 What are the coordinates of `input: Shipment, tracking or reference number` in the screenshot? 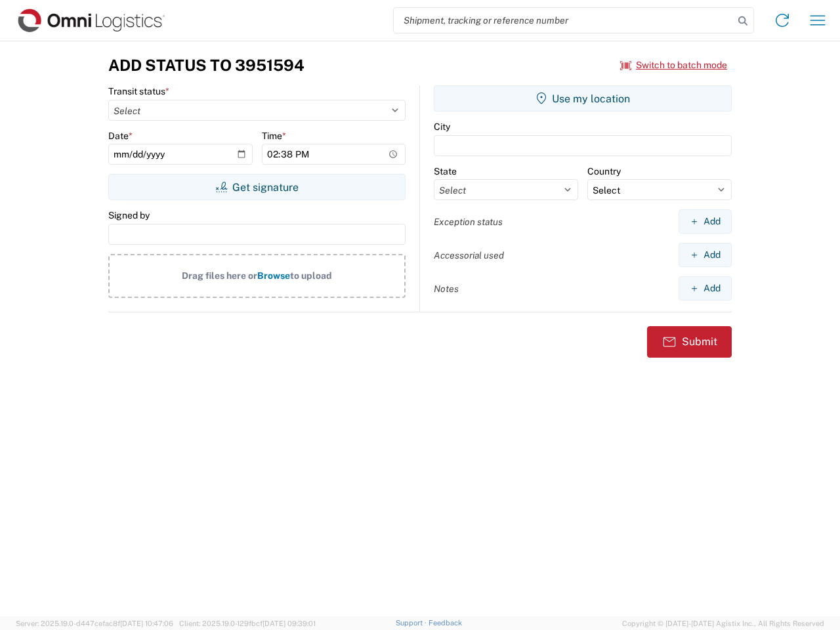 It's located at (564, 20).